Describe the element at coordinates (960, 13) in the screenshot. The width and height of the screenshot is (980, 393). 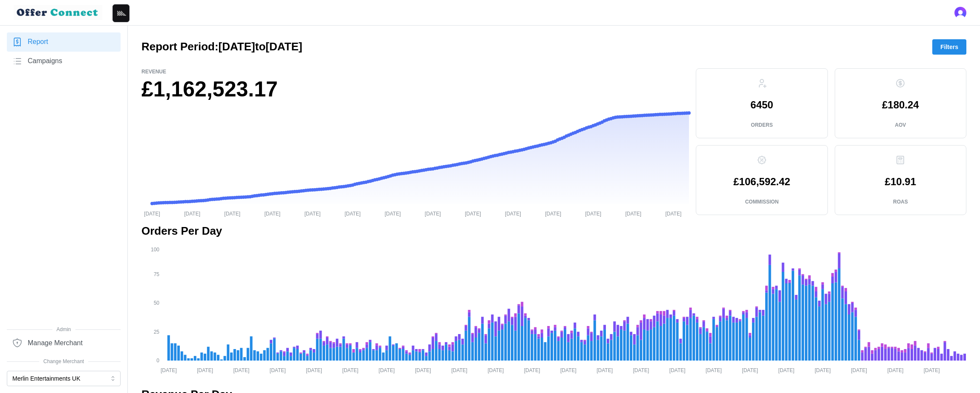
I see `button: Open user button` at that location.